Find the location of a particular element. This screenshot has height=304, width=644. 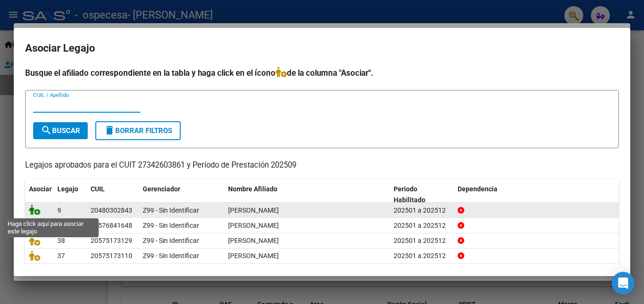

div: Open Intercom Messenger is located at coordinates (623, 284).